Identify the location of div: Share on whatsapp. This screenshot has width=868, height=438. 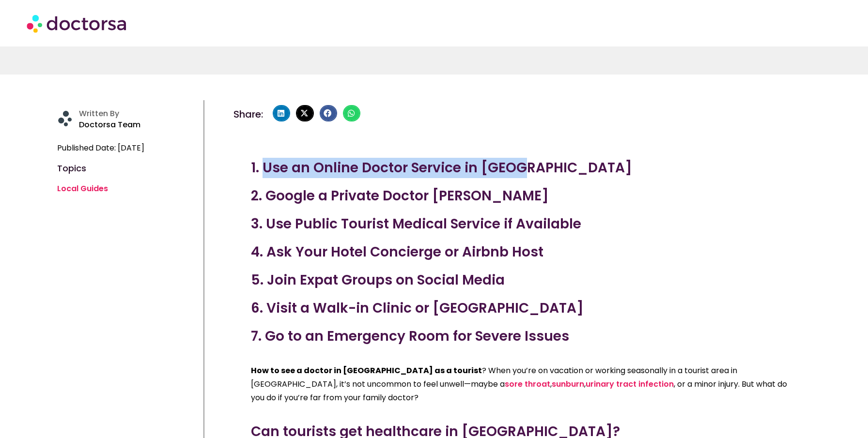
(352, 113).